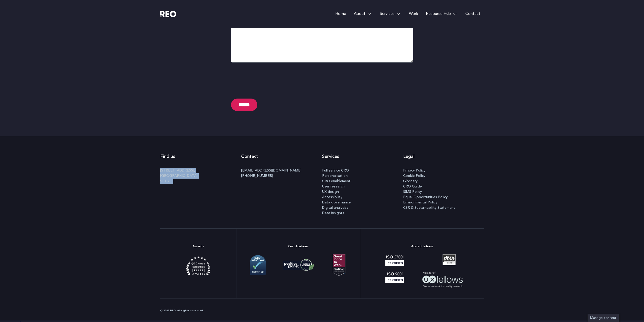 This screenshot has width=644, height=322. I want to click on a: Accessibility, so click(363, 197).